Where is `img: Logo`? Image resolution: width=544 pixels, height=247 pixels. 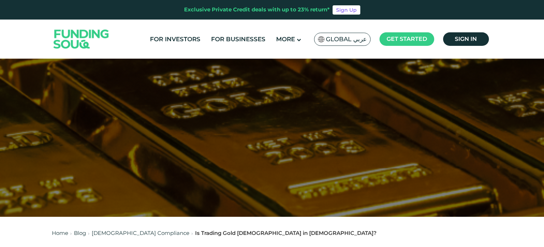
img: Logo is located at coordinates (81, 39).